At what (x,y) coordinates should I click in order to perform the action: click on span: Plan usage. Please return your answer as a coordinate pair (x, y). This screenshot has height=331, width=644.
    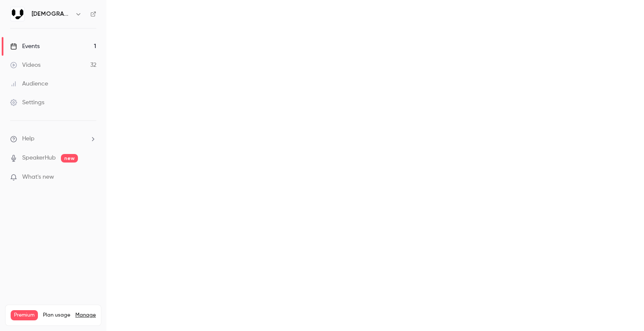
    Looking at the image, I should click on (57, 315).